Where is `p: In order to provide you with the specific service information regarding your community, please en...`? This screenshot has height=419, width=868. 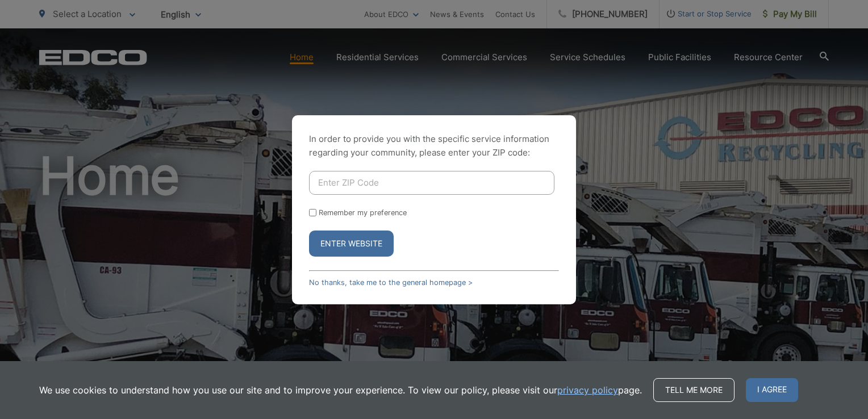 p: In order to provide you with the specific service information regarding your community, please en... is located at coordinates (434, 146).